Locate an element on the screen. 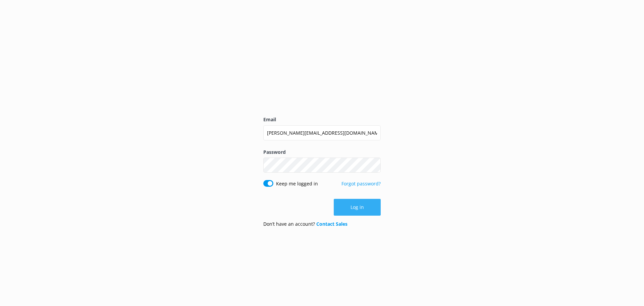  a: Contact Sales is located at coordinates (332, 224).